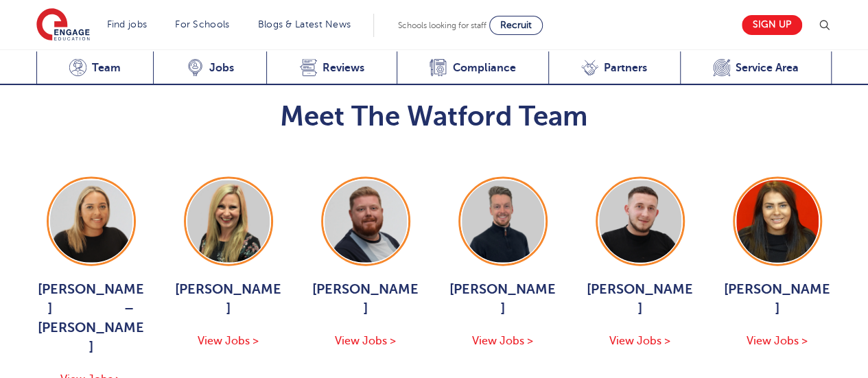 This screenshot has width=868, height=378. I want to click on a: Jobs, so click(209, 68).